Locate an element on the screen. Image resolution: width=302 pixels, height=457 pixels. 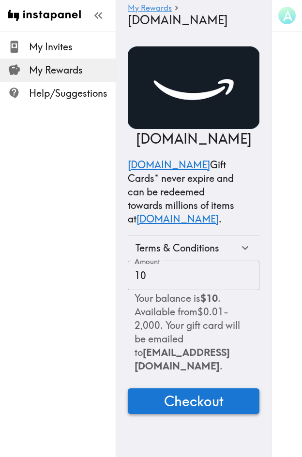
span: My Invites is located at coordinates (72, 47).